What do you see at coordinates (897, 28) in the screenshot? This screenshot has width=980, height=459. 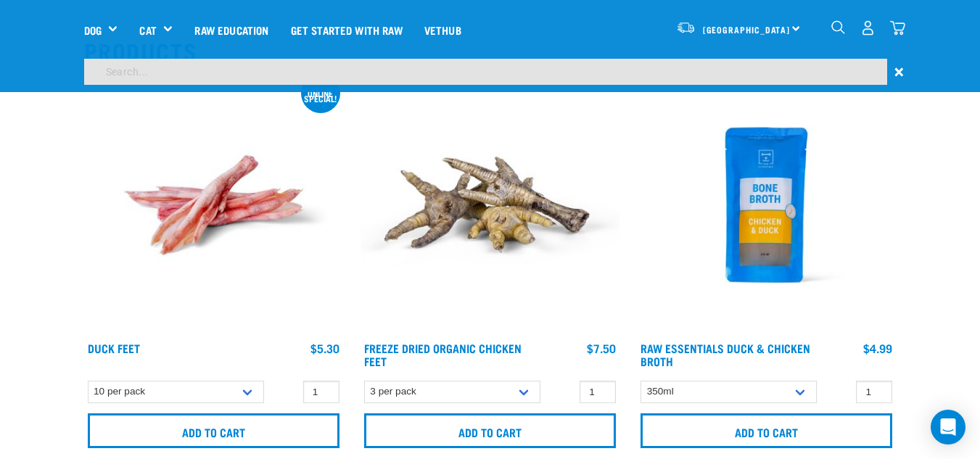 I see `img: home-icon@2x.png` at bounding box center [897, 28].